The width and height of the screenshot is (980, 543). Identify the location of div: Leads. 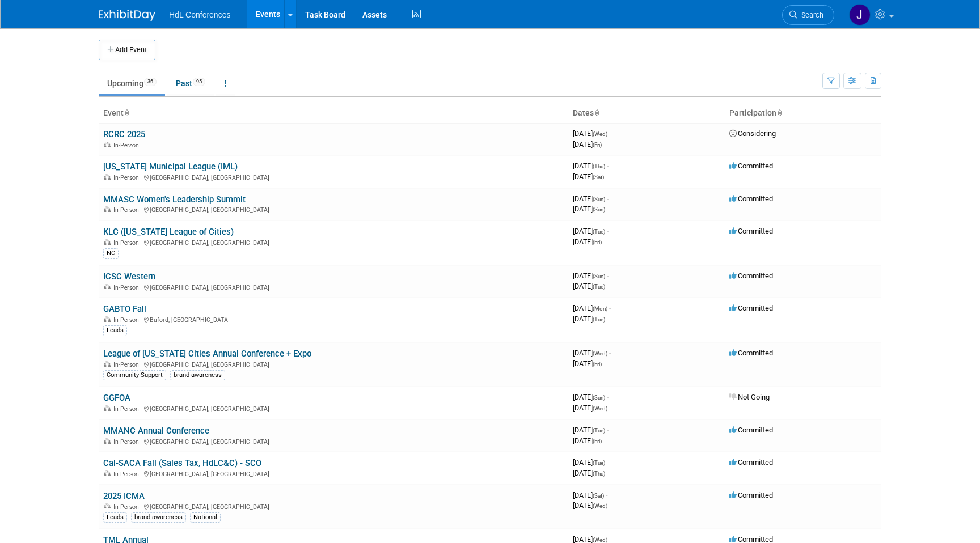
(115, 330).